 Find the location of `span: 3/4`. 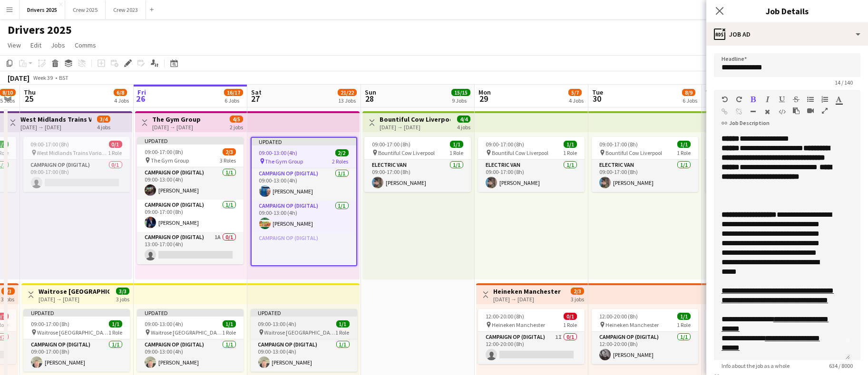

span: 3/4 is located at coordinates (103, 119).